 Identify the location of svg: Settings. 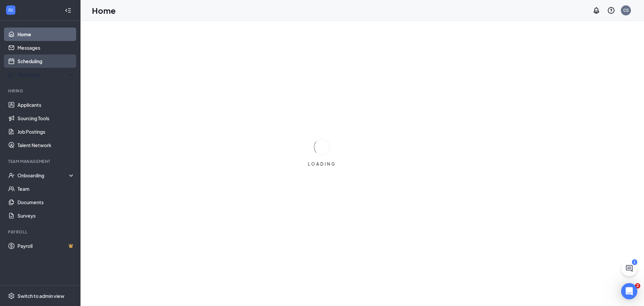
(12, 296).